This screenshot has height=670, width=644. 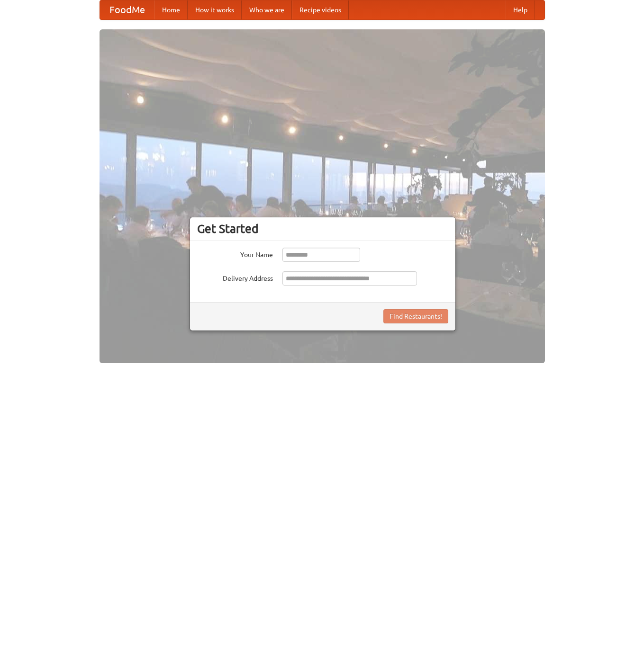 I want to click on a: Recipe videos, so click(x=320, y=10).